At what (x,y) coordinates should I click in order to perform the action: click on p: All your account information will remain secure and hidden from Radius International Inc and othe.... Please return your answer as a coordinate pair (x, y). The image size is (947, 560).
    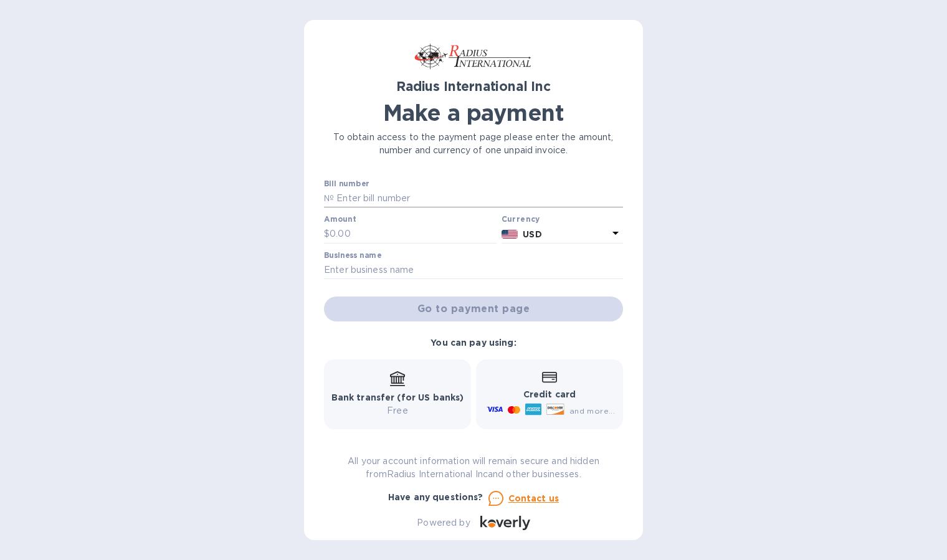
    Looking at the image, I should click on (474, 468).